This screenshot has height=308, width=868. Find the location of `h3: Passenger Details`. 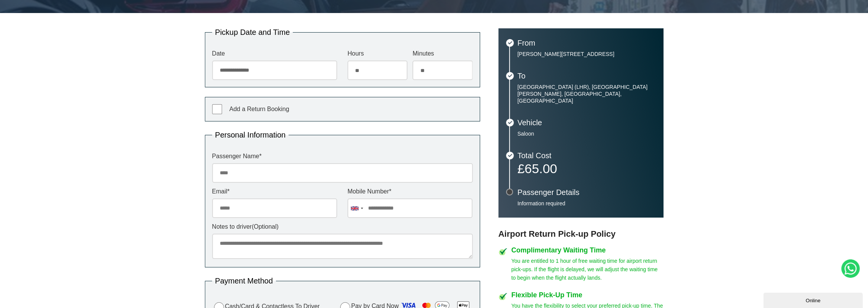

h3: Passenger Details is located at coordinates (587, 192).